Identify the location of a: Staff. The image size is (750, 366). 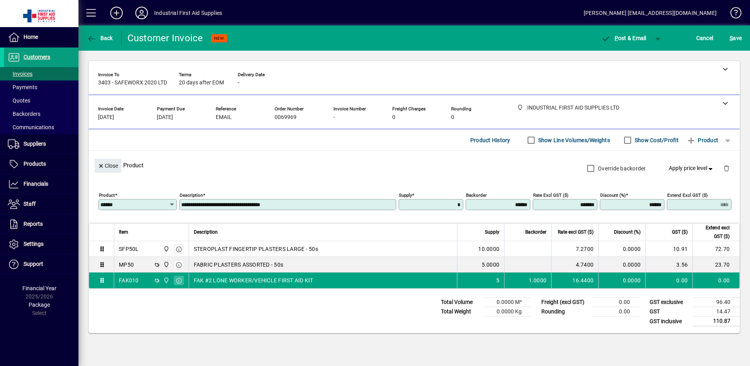
(41, 204).